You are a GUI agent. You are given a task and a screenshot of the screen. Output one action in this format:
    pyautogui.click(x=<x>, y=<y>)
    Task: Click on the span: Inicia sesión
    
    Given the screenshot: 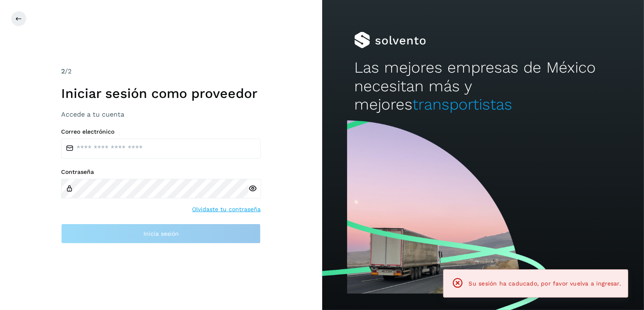 What is the action you would take?
    pyautogui.click(x=161, y=234)
    